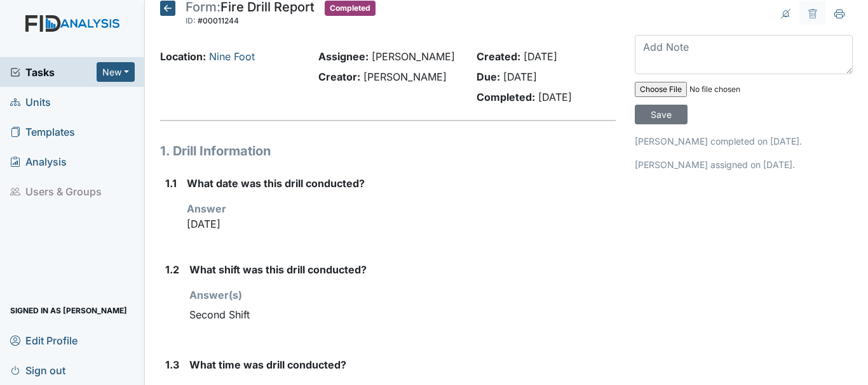 Image resolution: width=868 pixels, height=385 pixels. I want to click on strong: Assignee:, so click(343, 56).